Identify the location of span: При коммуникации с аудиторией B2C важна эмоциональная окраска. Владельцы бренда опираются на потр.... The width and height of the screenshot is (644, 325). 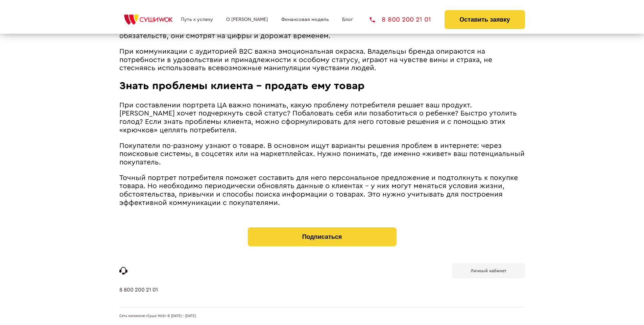
(306, 60).